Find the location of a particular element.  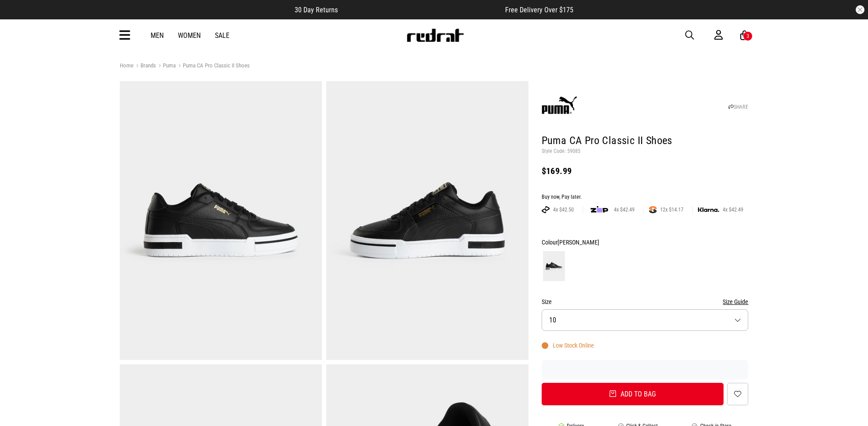

div: Low Stock Online is located at coordinates (568, 345).